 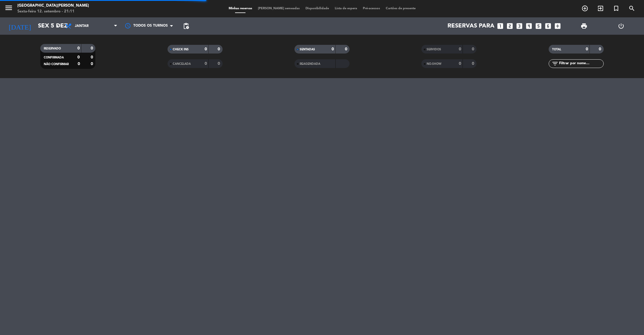 What do you see at coordinates (52, 49) in the screenshot?
I see `span: RESERVADO` at bounding box center [52, 49].